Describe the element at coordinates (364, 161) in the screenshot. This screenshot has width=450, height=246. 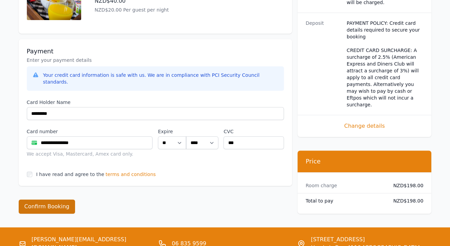
I see `h3: Price` at that location.